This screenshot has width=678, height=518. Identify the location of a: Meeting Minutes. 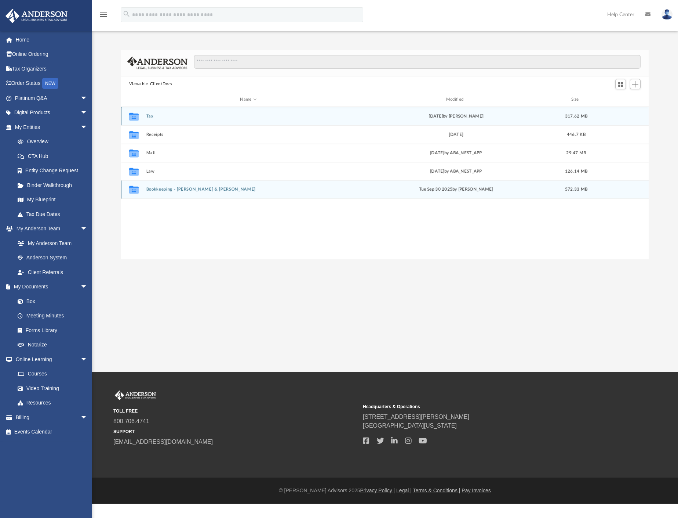
(52, 316).